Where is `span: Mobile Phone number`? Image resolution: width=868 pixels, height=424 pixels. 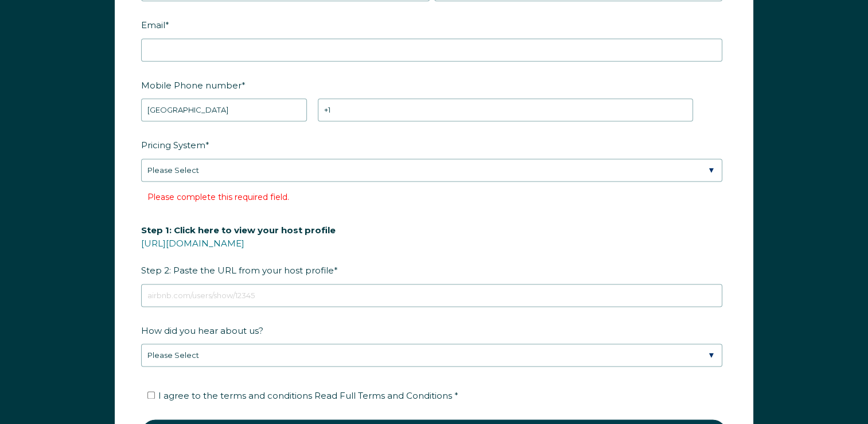 span: Mobile Phone number is located at coordinates (191, 85).